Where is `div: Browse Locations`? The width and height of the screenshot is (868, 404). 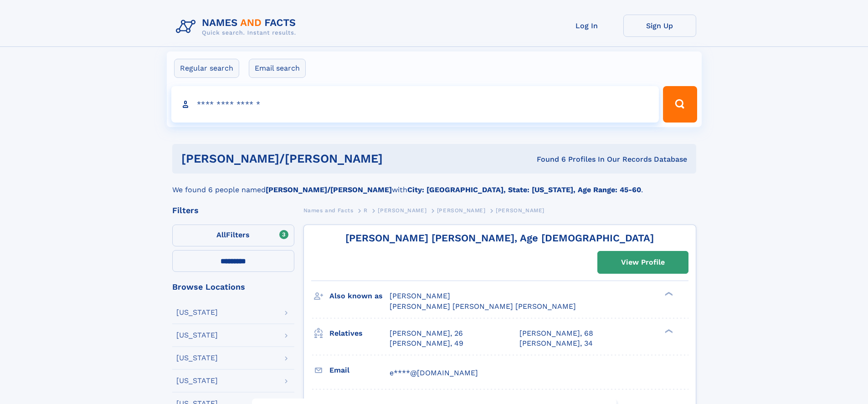
div: Browse Locations is located at coordinates (233, 287).